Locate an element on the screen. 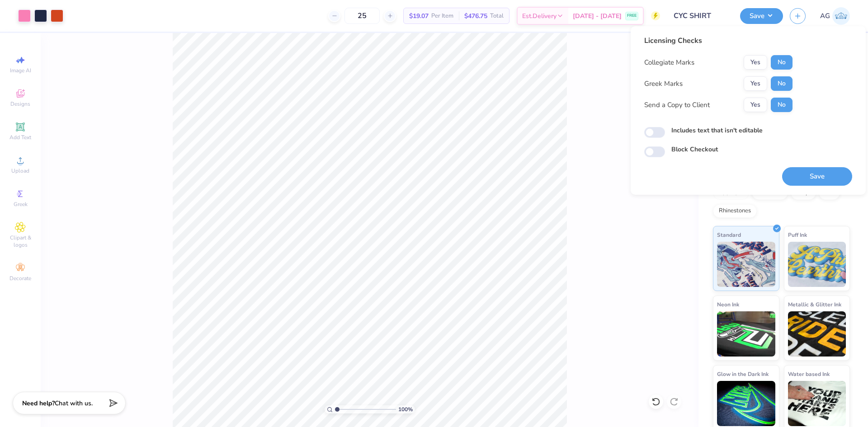 The height and width of the screenshot is (427, 868). span: Glow in the Dark Ink is located at coordinates (743, 374).